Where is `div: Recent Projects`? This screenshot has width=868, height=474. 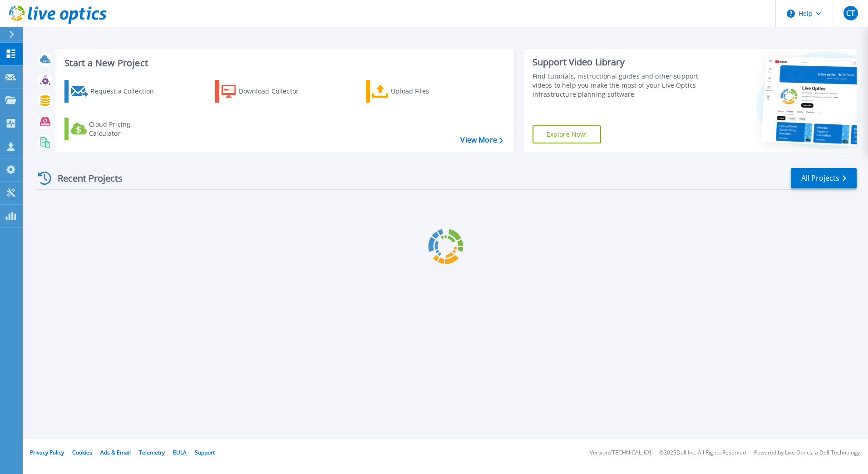 div: Recent Projects is located at coordinates (85, 178).